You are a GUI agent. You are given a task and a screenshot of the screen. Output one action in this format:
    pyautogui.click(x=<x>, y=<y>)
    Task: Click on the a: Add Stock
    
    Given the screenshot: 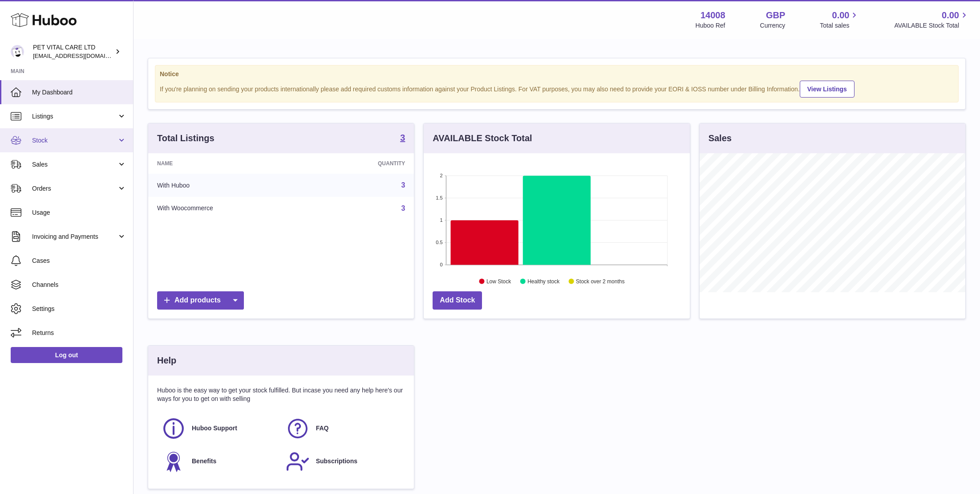 What is the action you would take?
    pyautogui.click(x=457, y=300)
    